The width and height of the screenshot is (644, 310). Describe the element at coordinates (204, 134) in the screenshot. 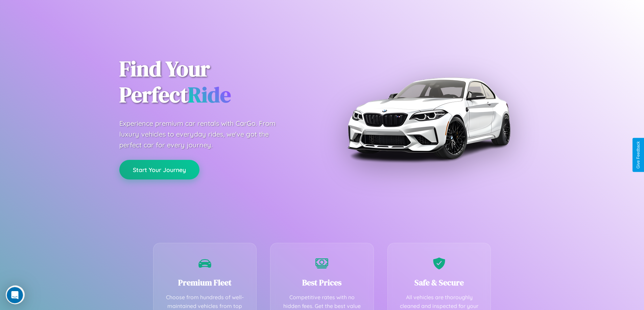

I see `p: Experience premium car rentals with CarGo. From luxury vehicles to everyday rides, we've got the ...` at that location.